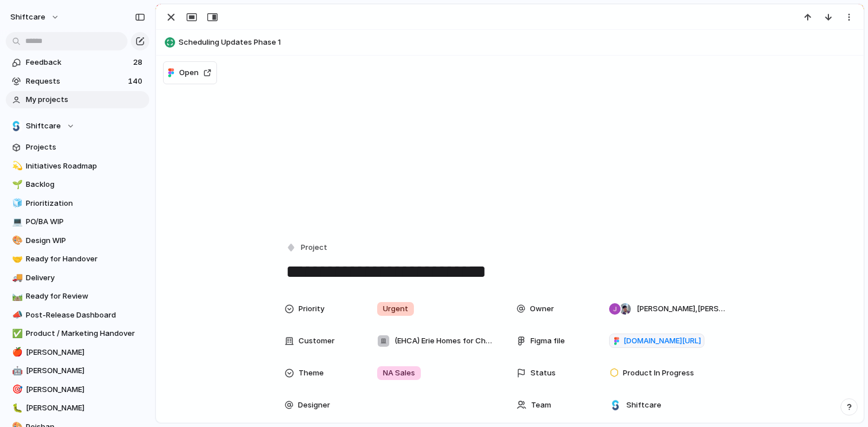 The width and height of the screenshot is (868, 427). I want to click on span: Theme, so click(311, 374).